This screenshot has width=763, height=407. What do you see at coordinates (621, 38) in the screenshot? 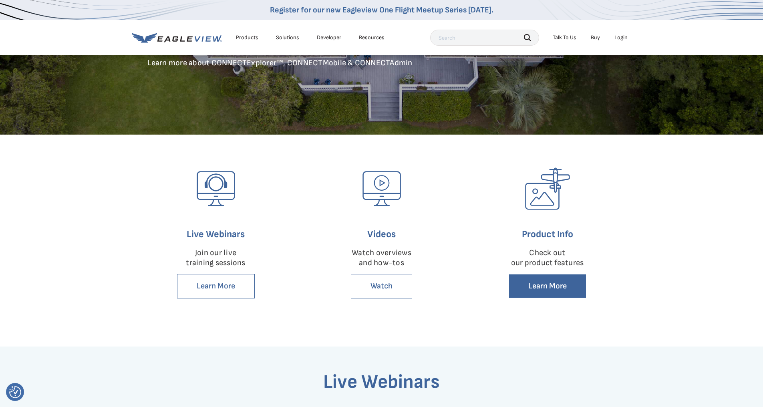
I see `div: Login` at bounding box center [621, 38].